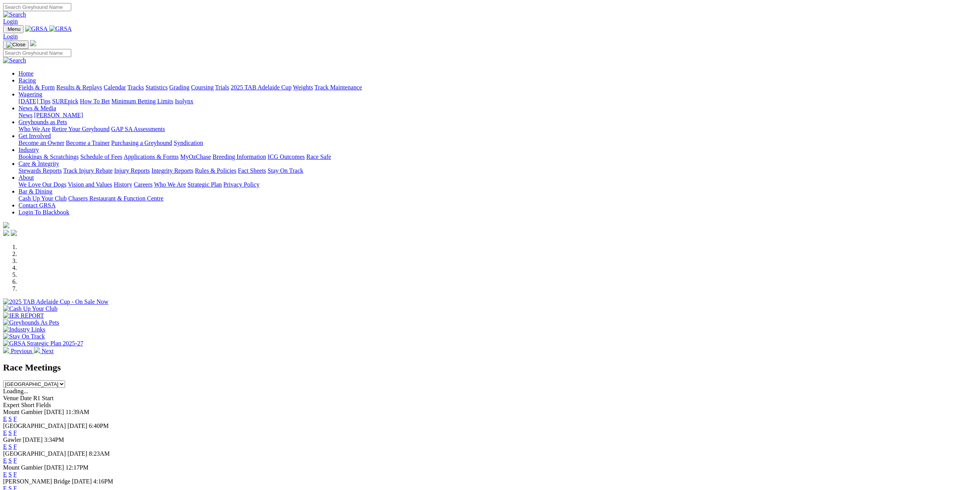 Image resolution: width=980 pixels, height=490 pixels. Describe the element at coordinates (172, 170) in the screenshot. I see `a: Integrity Reports` at that location.